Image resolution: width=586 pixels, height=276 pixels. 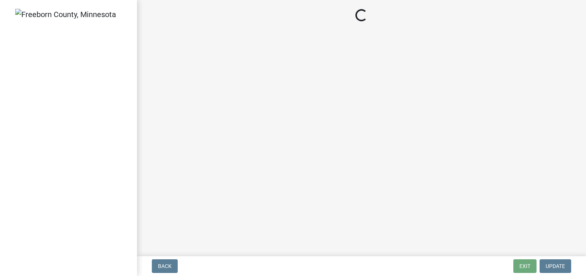 What do you see at coordinates (555, 266) in the screenshot?
I see `button: Update` at bounding box center [555, 266].